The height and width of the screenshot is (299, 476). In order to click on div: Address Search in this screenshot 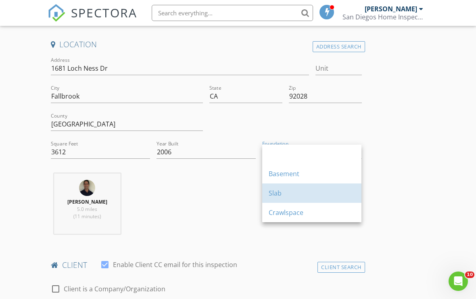, I will do `click(339, 46)`.